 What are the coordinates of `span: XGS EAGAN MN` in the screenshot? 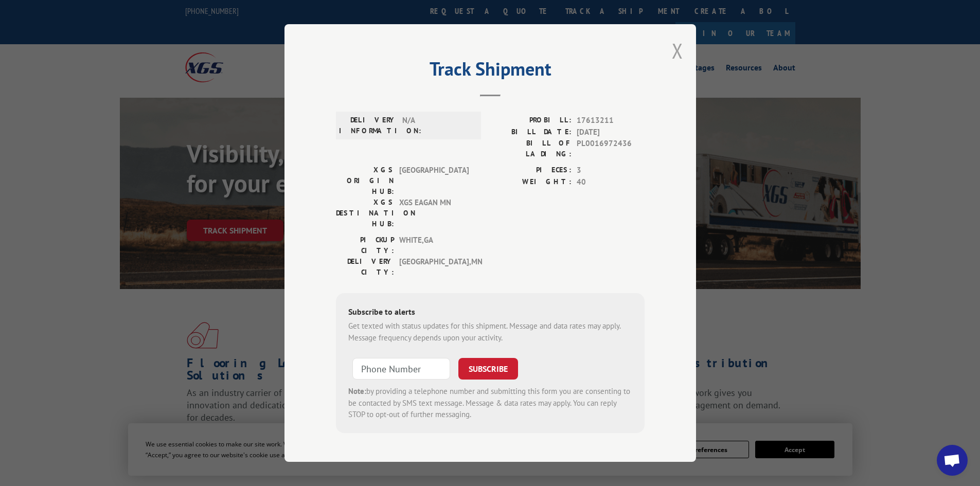 It's located at (434, 213).